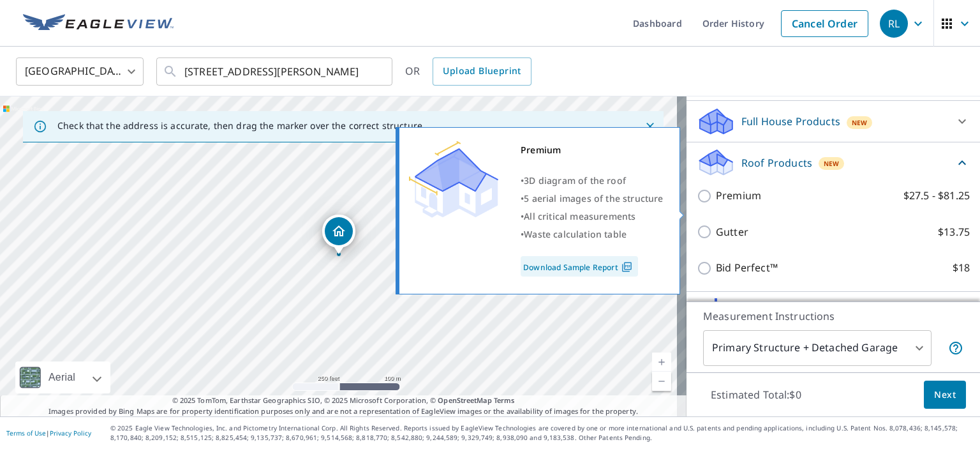 The width and height of the screenshot is (980, 449). I want to click on span: © 2025 TomTom, Earthstar Geographics SIO, © 2025 Microsoft Corporation, ©, so click(343, 401).